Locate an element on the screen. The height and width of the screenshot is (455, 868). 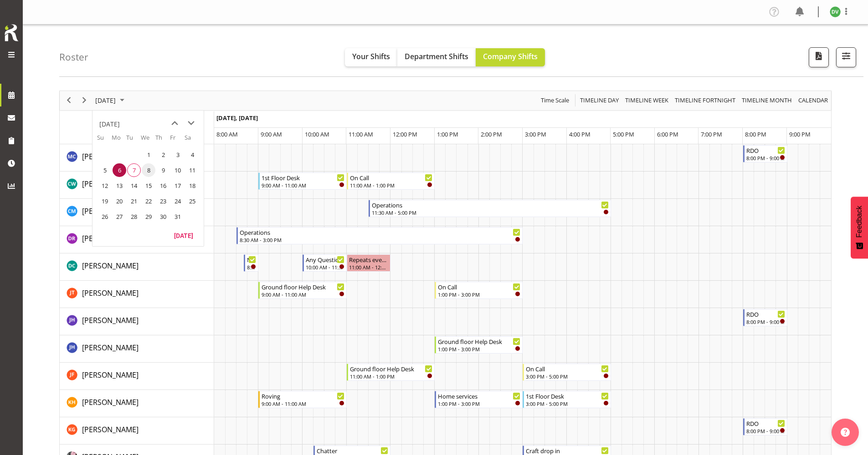
td: Debra Robinson resource is located at coordinates (137, 240).